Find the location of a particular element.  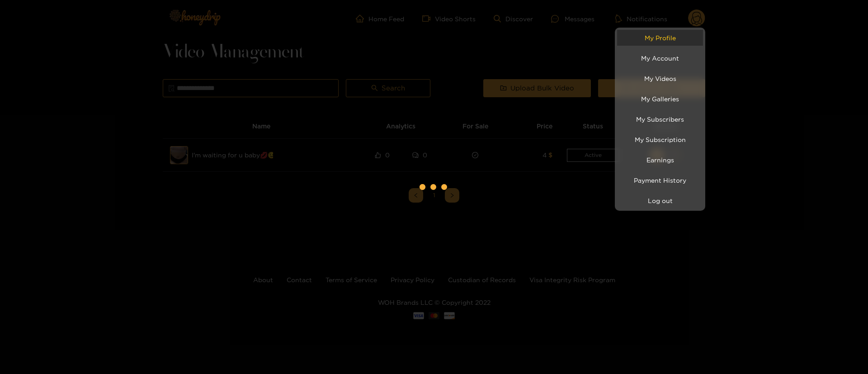

a: My Subscribers is located at coordinates (660, 119).